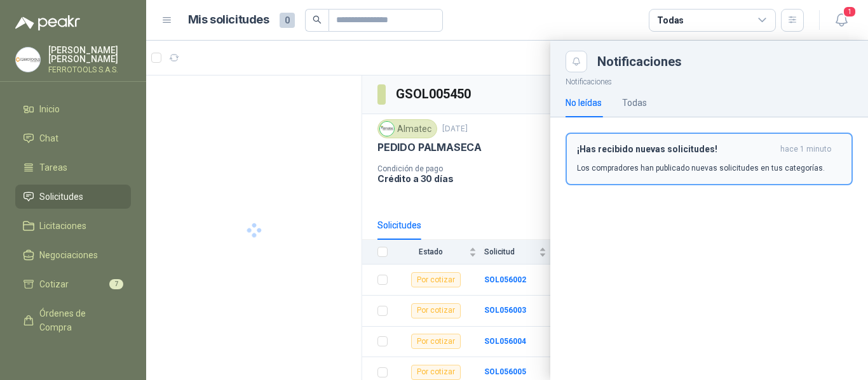  Describe the element at coordinates (54, 285) in the screenshot. I see `span: Cotizar` at that location.